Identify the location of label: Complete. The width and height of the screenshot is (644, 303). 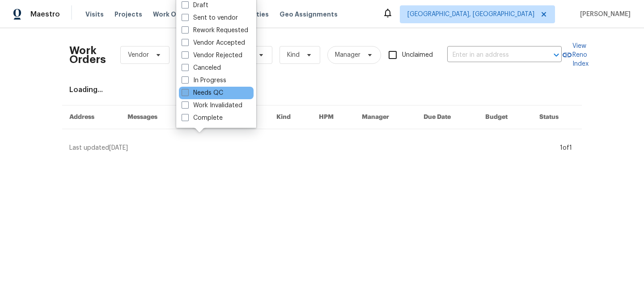
(202, 118).